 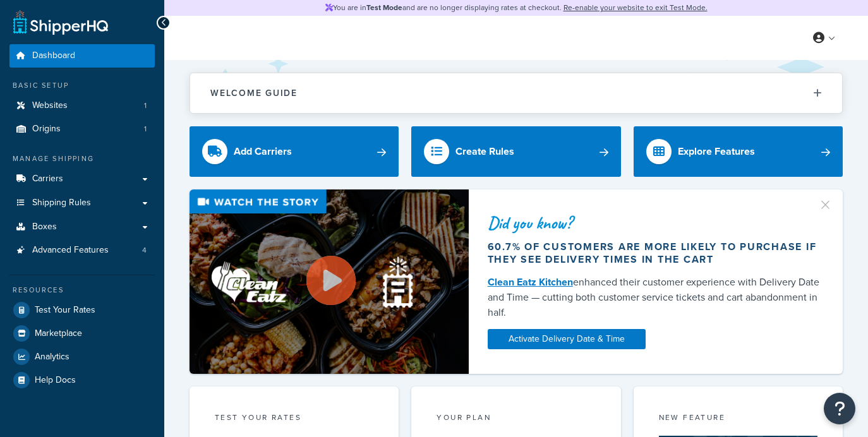 What do you see at coordinates (52, 357) in the screenshot?
I see `span: Analytics` at bounding box center [52, 357].